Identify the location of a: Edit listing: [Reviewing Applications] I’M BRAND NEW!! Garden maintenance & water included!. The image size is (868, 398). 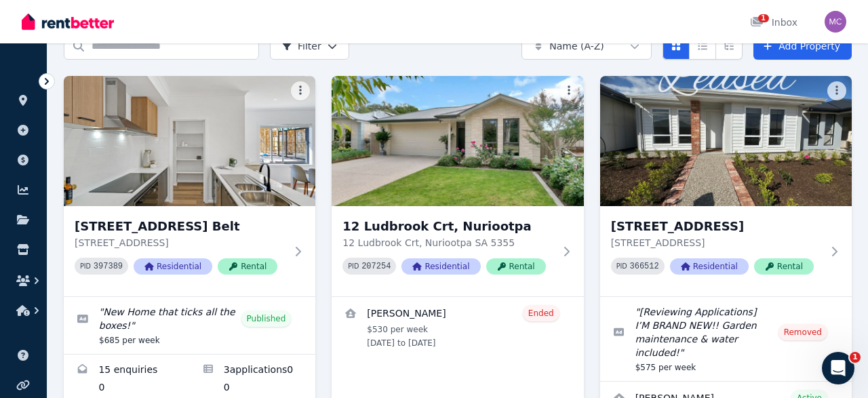
(725, 339).